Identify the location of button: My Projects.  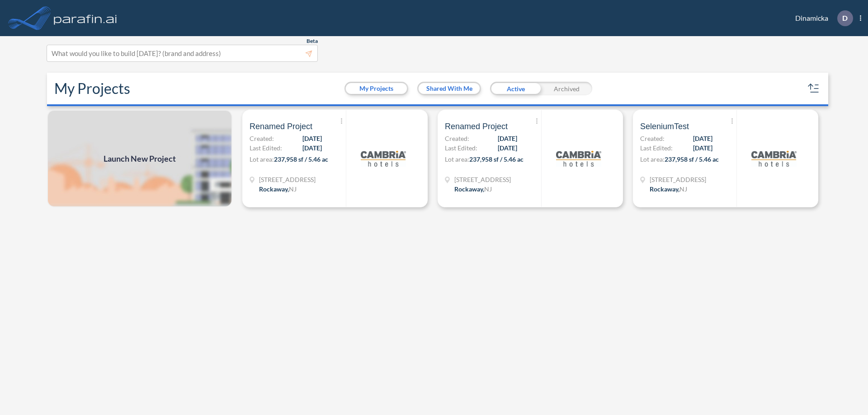
(376, 88).